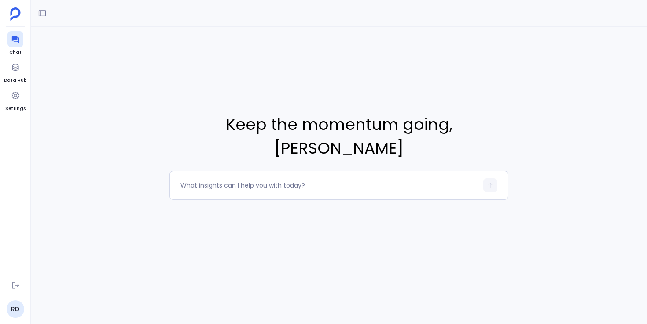  What do you see at coordinates (15, 14) in the screenshot?
I see `img: petavue logo` at bounding box center [15, 14].